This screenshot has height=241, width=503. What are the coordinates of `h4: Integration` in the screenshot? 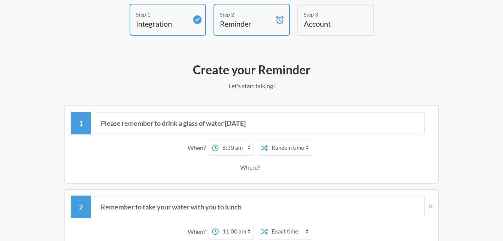 It's located at (162, 24).